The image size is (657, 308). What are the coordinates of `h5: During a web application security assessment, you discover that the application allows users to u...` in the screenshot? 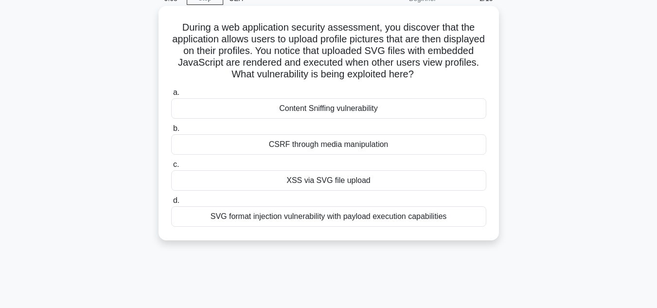 It's located at (329, 51).